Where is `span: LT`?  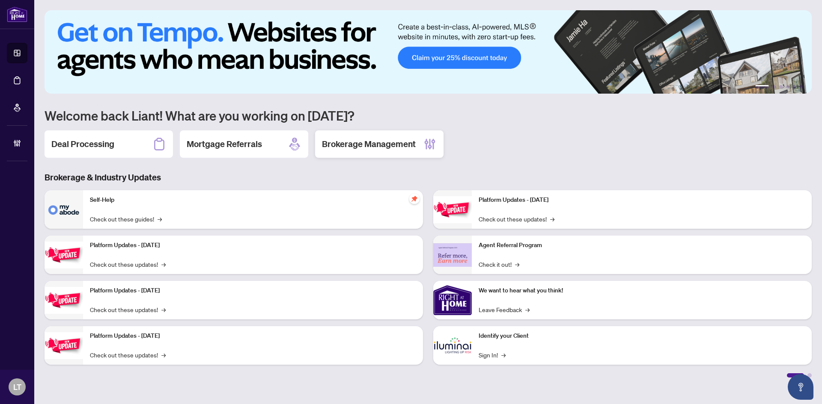
span: LT is located at coordinates (17, 387).